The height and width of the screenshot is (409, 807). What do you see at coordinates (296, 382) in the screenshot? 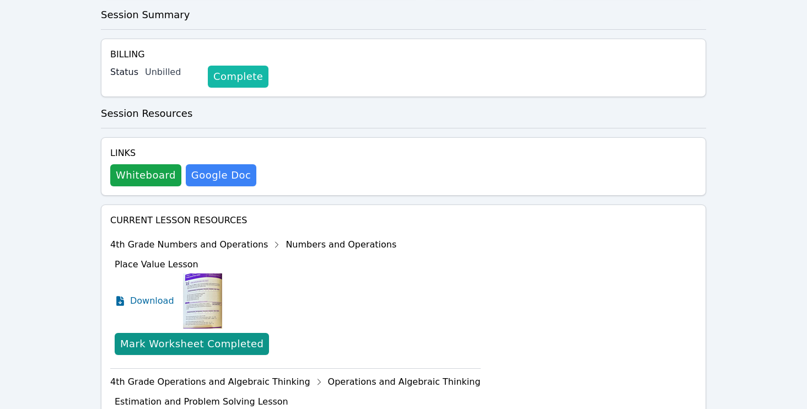
I see `div: 4th Grade Operations and Algebraic Thinking Operations and Algebraic Thinking` at bounding box center [296, 382].